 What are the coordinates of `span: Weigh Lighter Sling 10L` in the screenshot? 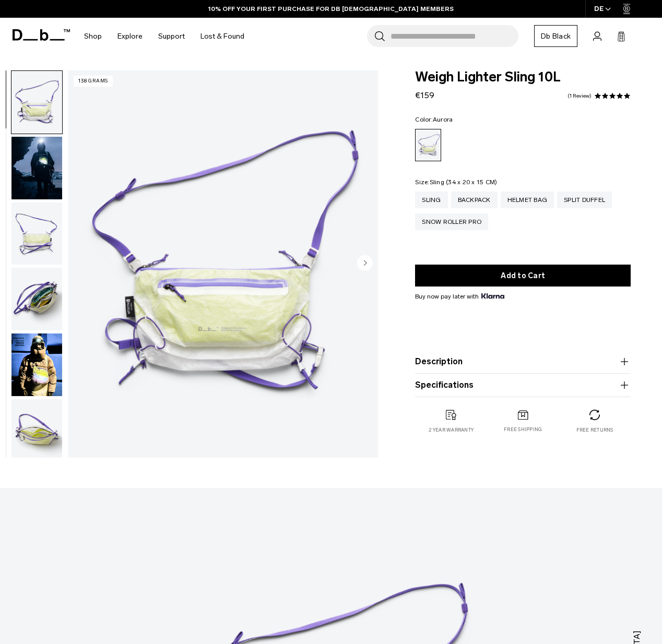 It's located at (522, 77).